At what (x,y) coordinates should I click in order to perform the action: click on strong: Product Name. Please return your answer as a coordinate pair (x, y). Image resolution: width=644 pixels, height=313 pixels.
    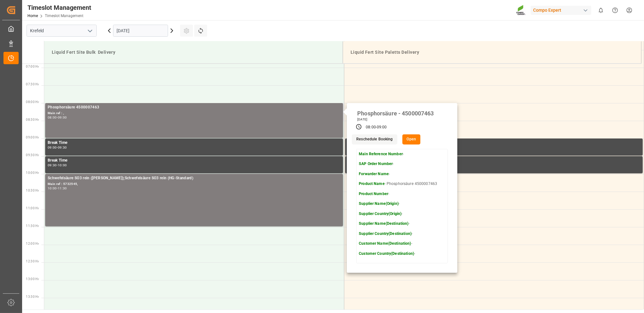
    Looking at the image, I should click on (372, 184).